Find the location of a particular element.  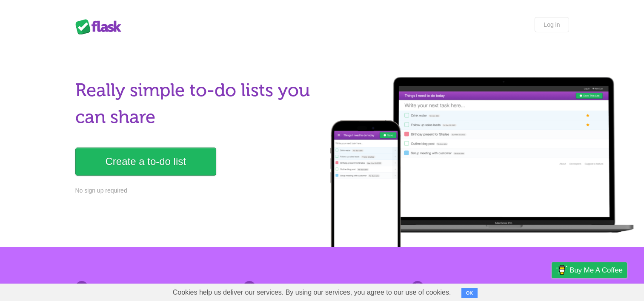

span: Cookies help us deliver our services. By using our services, you agree to our use of cookies. is located at coordinates (312, 293).